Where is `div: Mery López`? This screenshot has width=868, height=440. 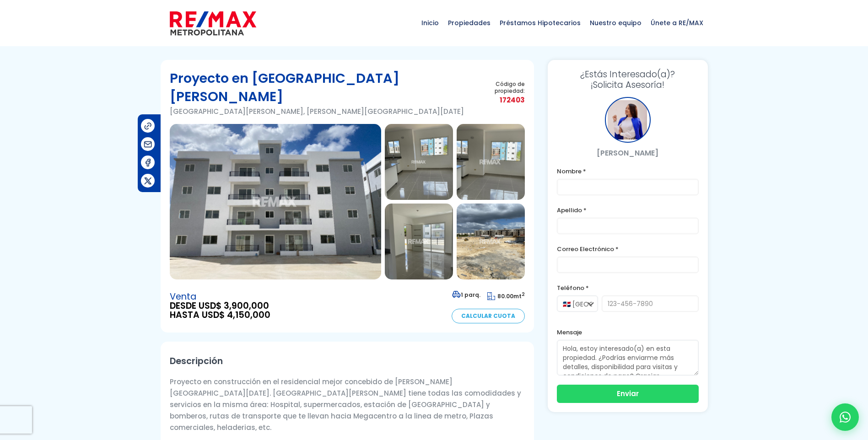 div: Mery López is located at coordinates (628, 120).